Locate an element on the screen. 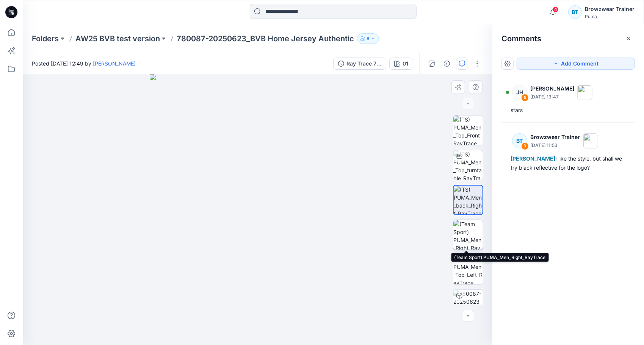  h2: Comments is located at coordinates (521, 39).